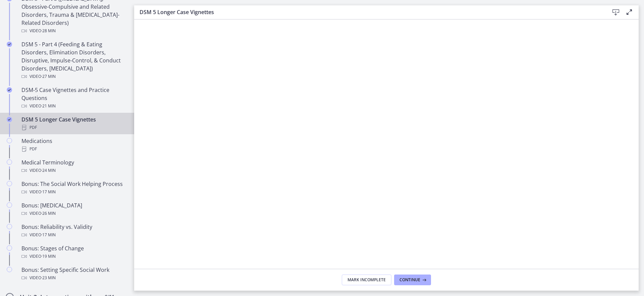 The width and height of the screenshot is (644, 296). What do you see at coordinates (74, 123) in the screenshot?
I see `div: DSM 5 Longer Case Vignettes` at bounding box center [74, 123].